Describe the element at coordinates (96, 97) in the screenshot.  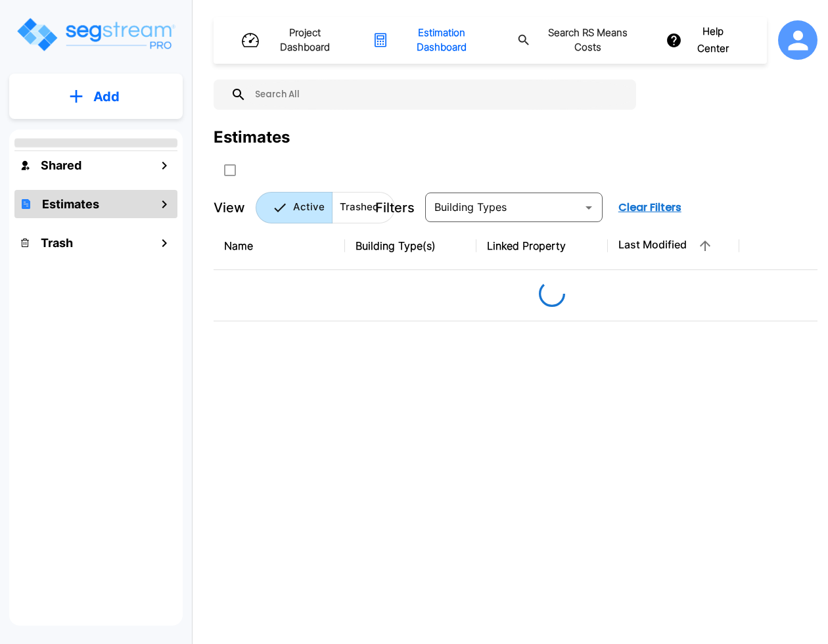
I see `button: Add` at that location.